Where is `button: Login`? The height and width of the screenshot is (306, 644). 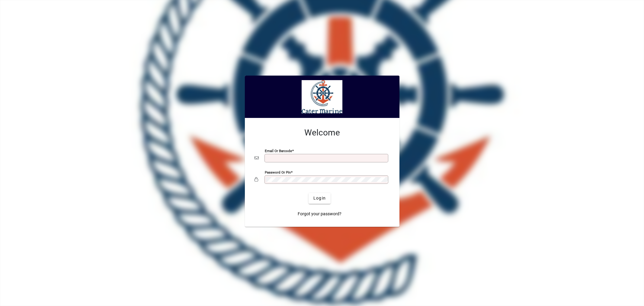 button: Login is located at coordinates (319, 198).